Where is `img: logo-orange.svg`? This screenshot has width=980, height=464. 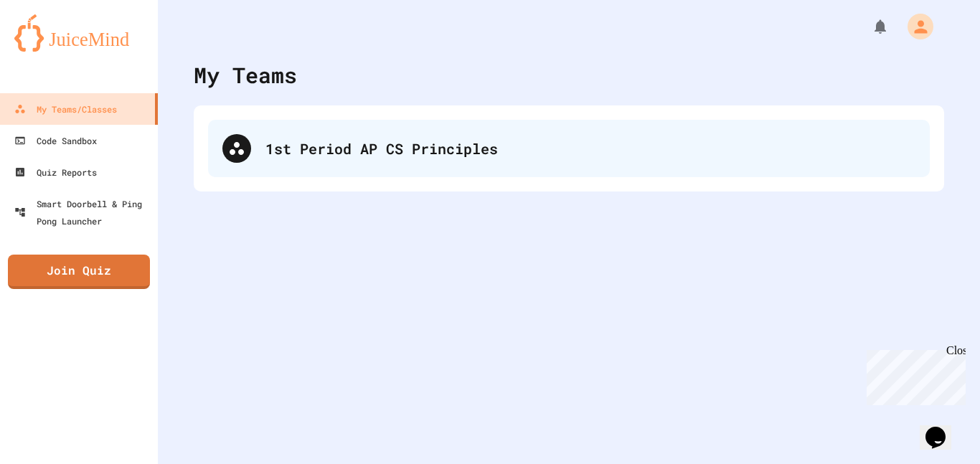
img: logo-orange.svg is located at coordinates (79, 33).